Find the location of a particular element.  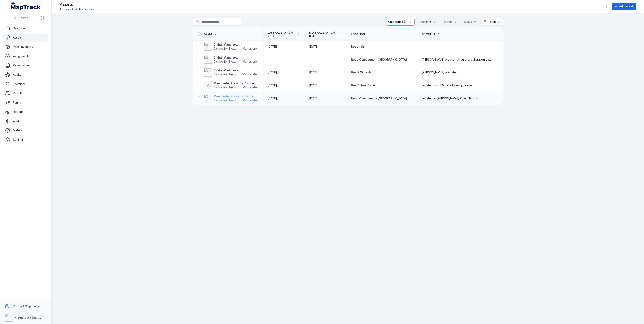

span: Unit 6 Tool Cage is located at coordinates (363, 85).